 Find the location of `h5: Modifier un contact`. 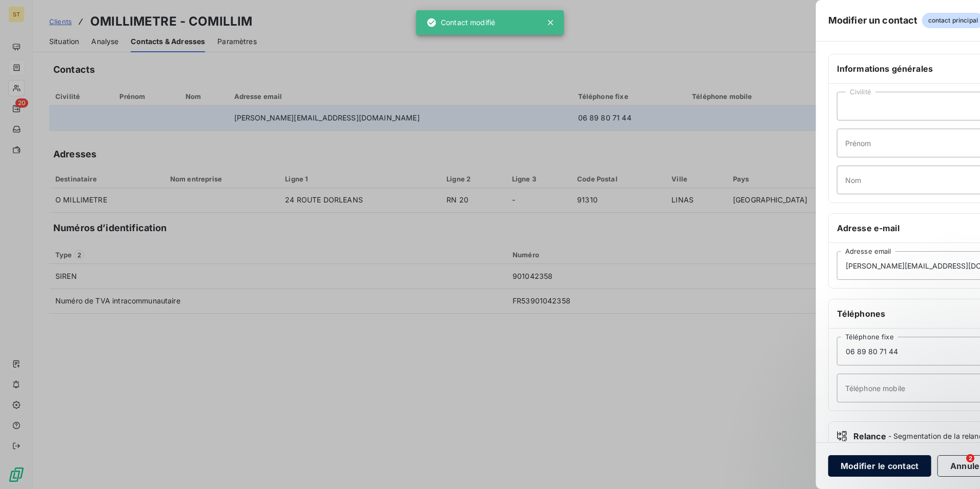

h5: Modifier un contact is located at coordinates (873, 20).